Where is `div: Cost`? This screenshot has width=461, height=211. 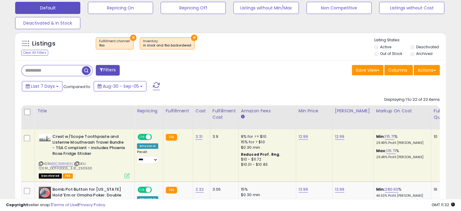 div: Cost is located at coordinates (201, 111).